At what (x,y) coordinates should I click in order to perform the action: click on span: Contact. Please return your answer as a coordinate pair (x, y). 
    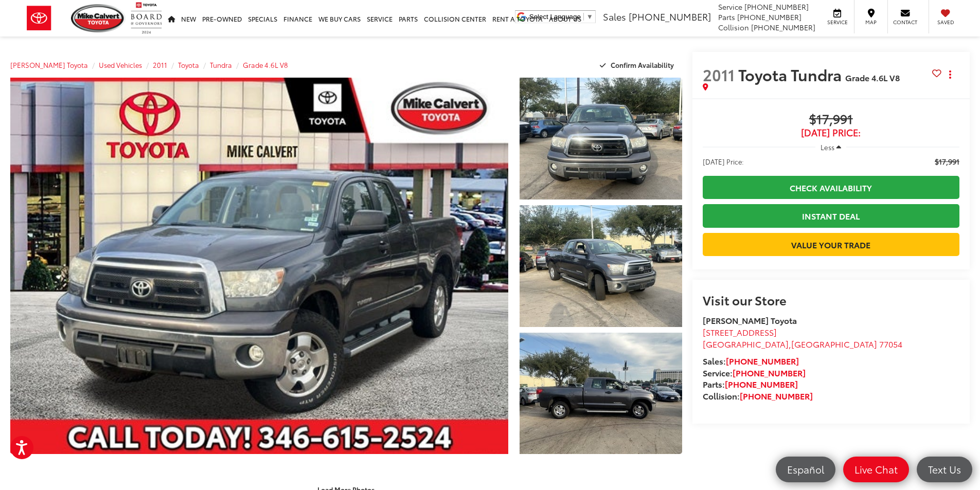
    Looking at the image, I should click on (905, 22).